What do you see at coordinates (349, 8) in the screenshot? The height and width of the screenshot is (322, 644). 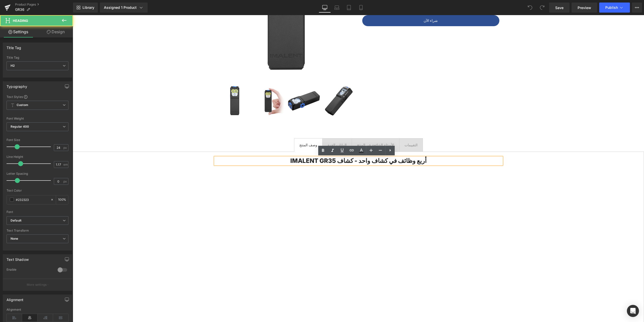 I see `a: Tablet` at bounding box center [349, 8].